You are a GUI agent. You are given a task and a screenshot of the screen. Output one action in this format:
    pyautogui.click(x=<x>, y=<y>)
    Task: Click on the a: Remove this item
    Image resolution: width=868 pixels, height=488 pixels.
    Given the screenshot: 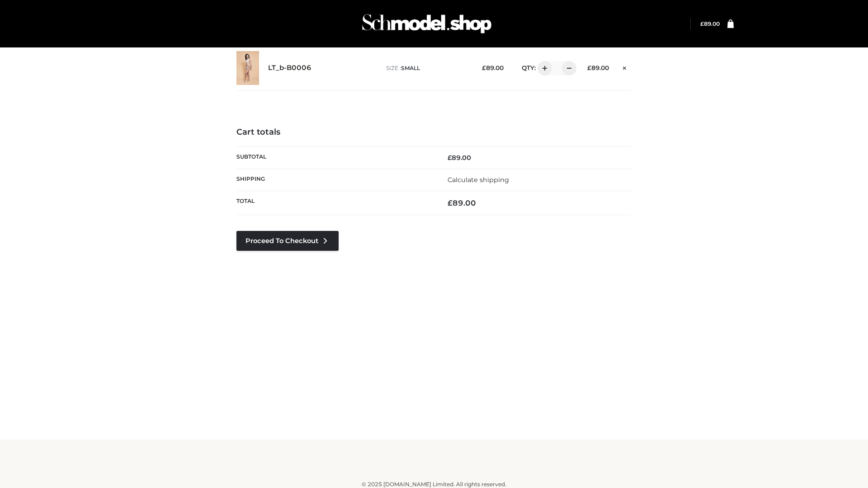 What is the action you would take?
    pyautogui.click(x=625, y=67)
    